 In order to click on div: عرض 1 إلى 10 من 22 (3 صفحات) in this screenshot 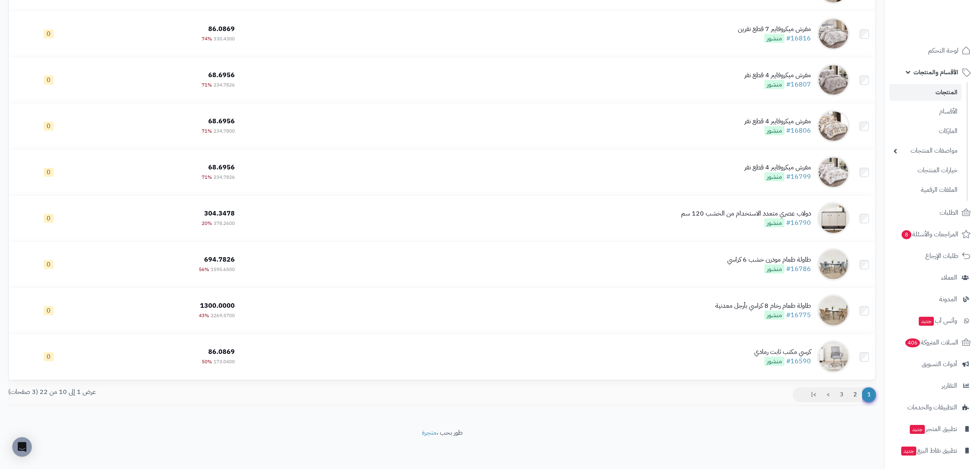, I will do `click(222, 392)`.